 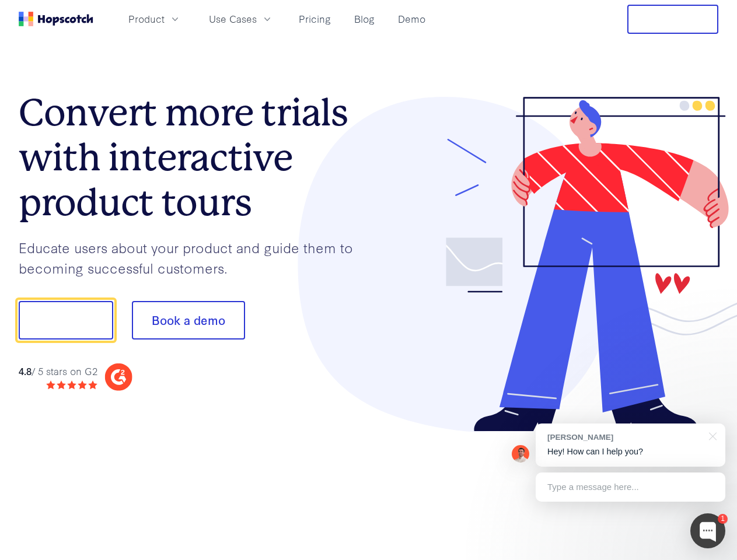 What do you see at coordinates (56, 18) in the screenshot?
I see `a: Home` at bounding box center [56, 18].